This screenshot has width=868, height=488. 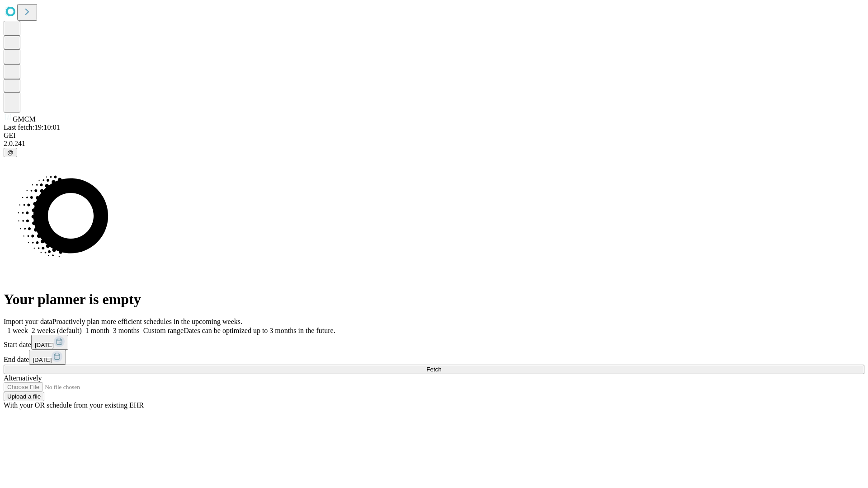 What do you see at coordinates (147, 321) in the screenshot?
I see `span: Proactively plan more efficient schedules in the upcoming weeks.` at bounding box center [147, 321].